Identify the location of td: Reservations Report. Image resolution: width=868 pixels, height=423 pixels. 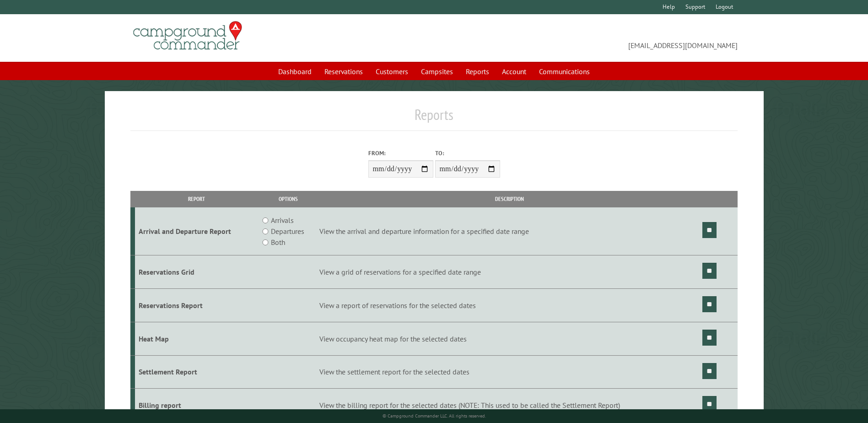
(196, 305).